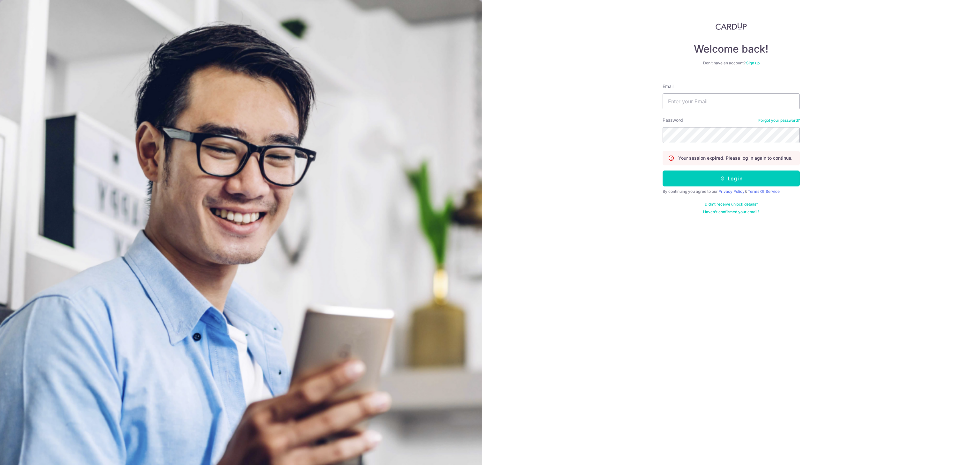  Describe the element at coordinates (731, 191) in the screenshot. I see `a: Privacy Policy` at that location.